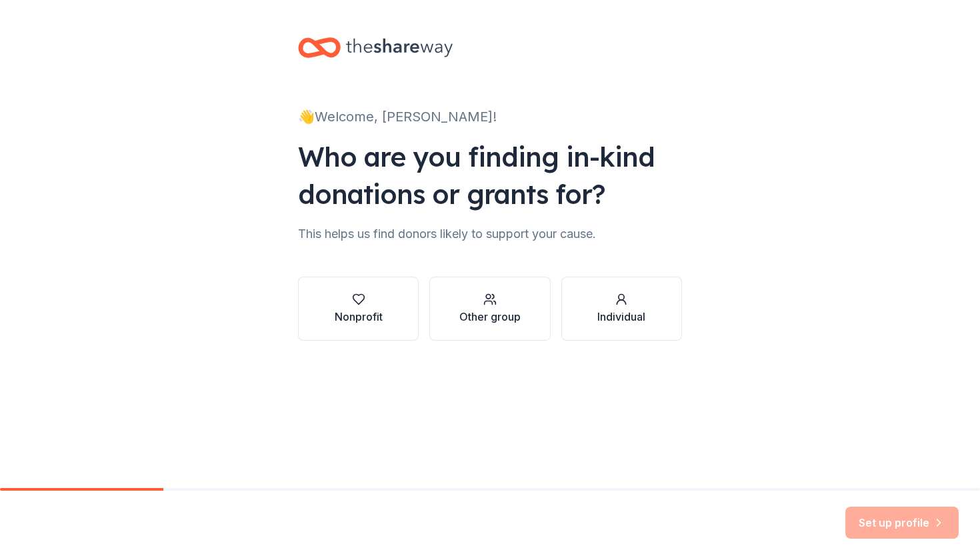 This screenshot has width=980, height=560. Describe the element at coordinates (490, 175) in the screenshot. I see `div: Who are you finding in-kind donations or grants for?` at that location.